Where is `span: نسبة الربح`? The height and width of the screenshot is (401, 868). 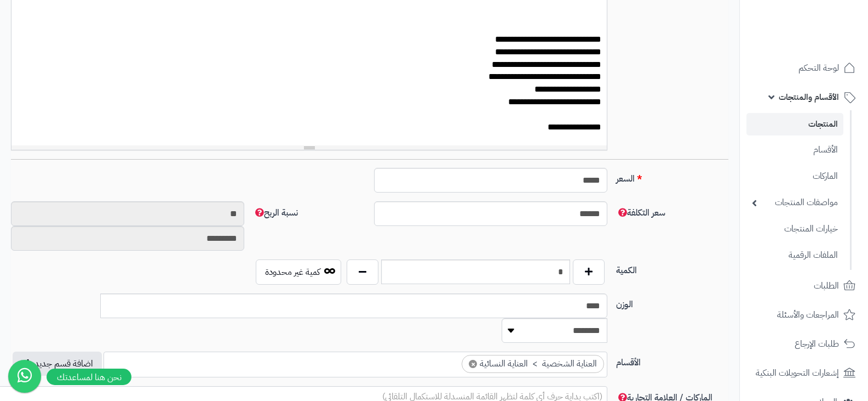
span: نسبة الربح is located at coordinates (276, 212).